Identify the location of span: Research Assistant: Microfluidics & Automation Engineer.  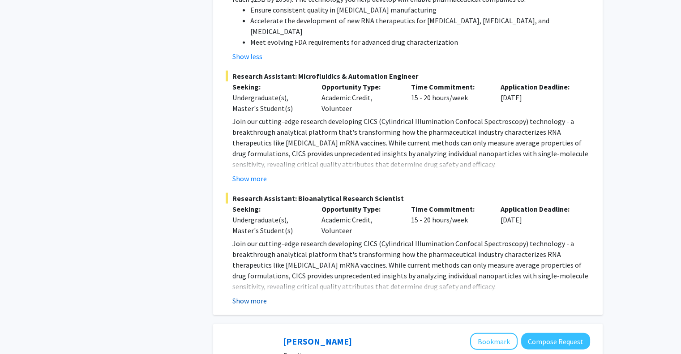
(408, 76).